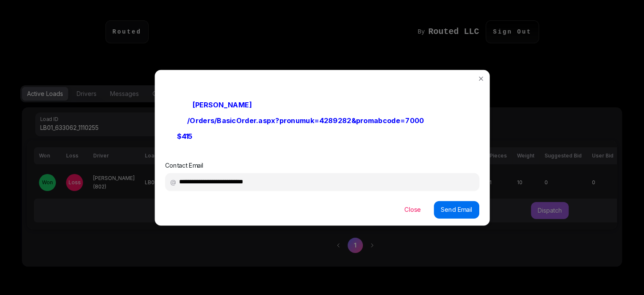 Image resolution: width=644 pixels, height=295 pixels. What do you see at coordinates (325, 181) in the screenshot?
I see `input: Contact Email` at bounding box center [325, 181].